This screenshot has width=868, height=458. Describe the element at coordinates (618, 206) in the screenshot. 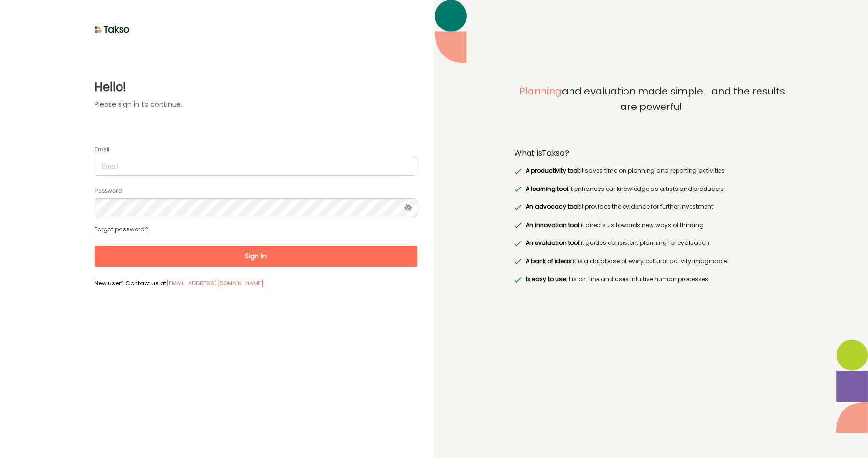

I see `label: it provides the evidence for further investment` at that location.